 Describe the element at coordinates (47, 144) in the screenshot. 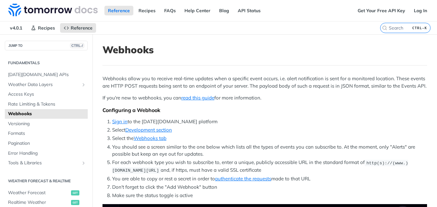

I see `span: Pagination` at that location.